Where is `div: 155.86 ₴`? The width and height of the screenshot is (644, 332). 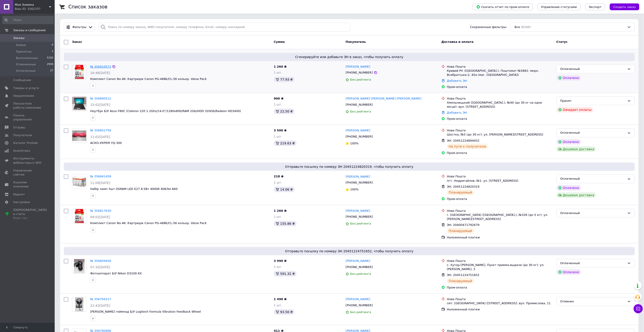
div: 155.86 ₴ is located at coordinates (285, 224).